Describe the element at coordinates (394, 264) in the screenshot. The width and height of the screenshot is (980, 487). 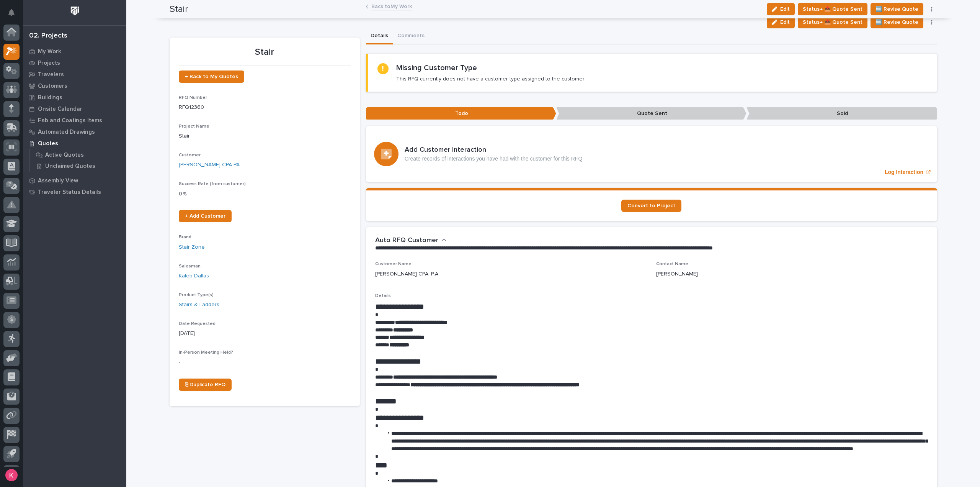
I see `span: Customer Name` at that location.